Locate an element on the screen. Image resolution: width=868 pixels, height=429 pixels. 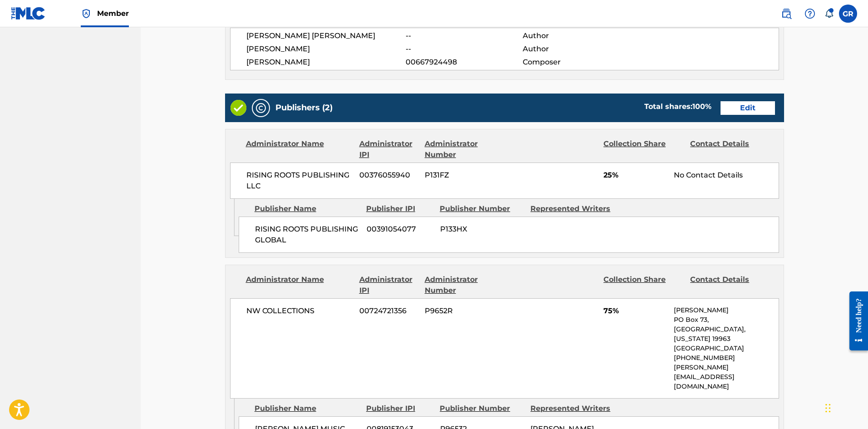
img: search is located at coordinates (787, 13).